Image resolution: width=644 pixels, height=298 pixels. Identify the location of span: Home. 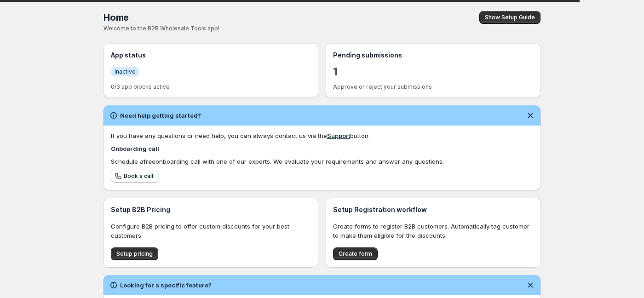
(116, 17).